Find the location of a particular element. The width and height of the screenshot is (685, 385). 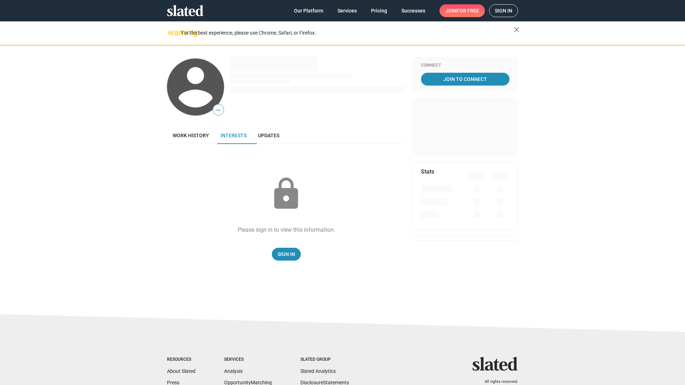

a: Successes is located at coordinates (413, 11).